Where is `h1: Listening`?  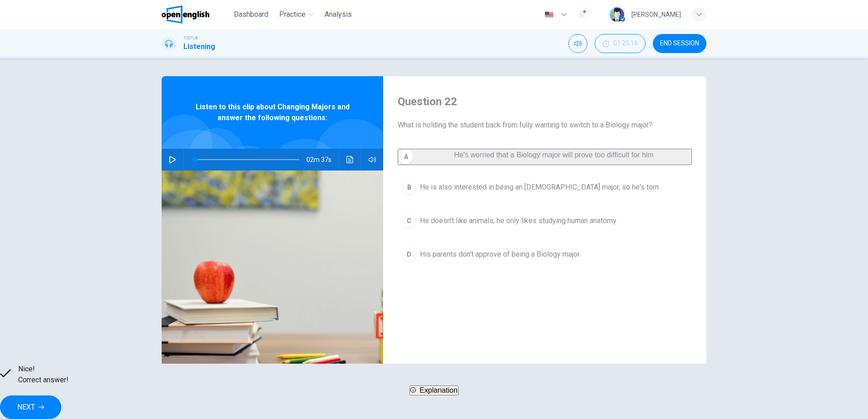 h1: Listening is located at coordinates (199, 47).